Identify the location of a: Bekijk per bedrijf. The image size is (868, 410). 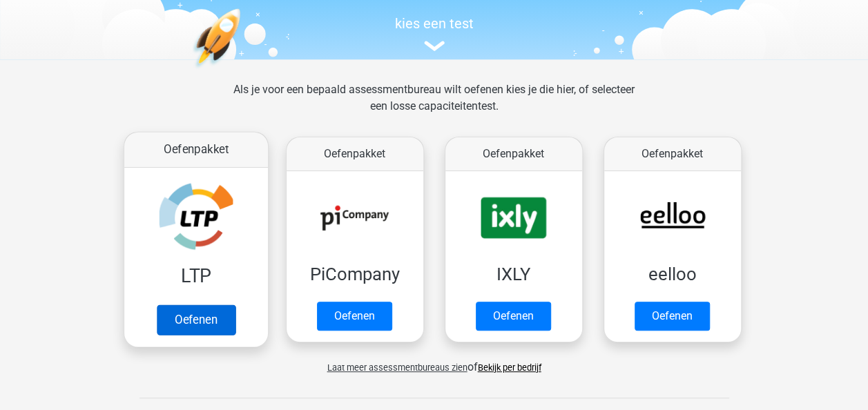
(509, 367).